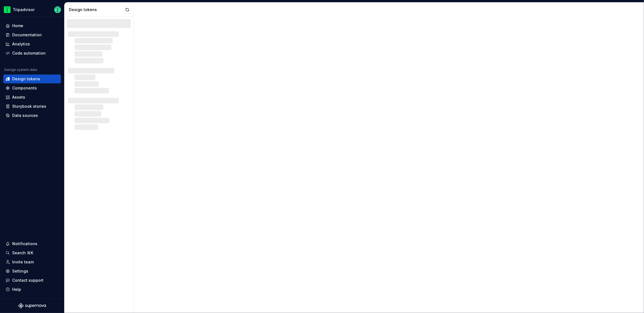 The image size is (644, 313). I want to click on div: Design system data, so click(21, 70).